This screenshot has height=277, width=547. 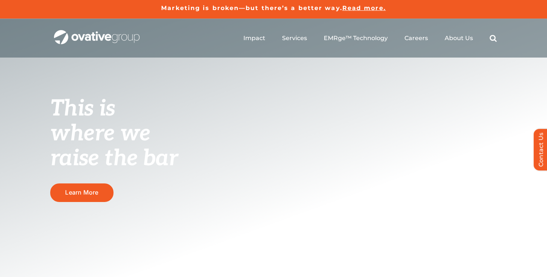 I want to click on a: Search, so click(x=493, y=38).